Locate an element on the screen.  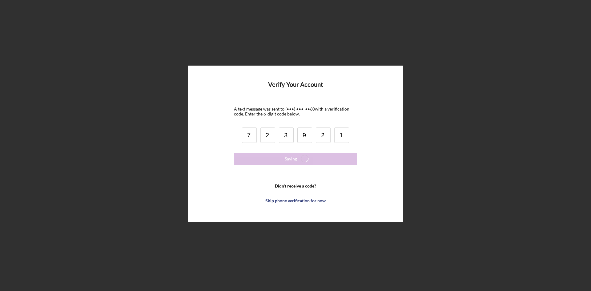
div: Saving is located at coordinates (291, 159).